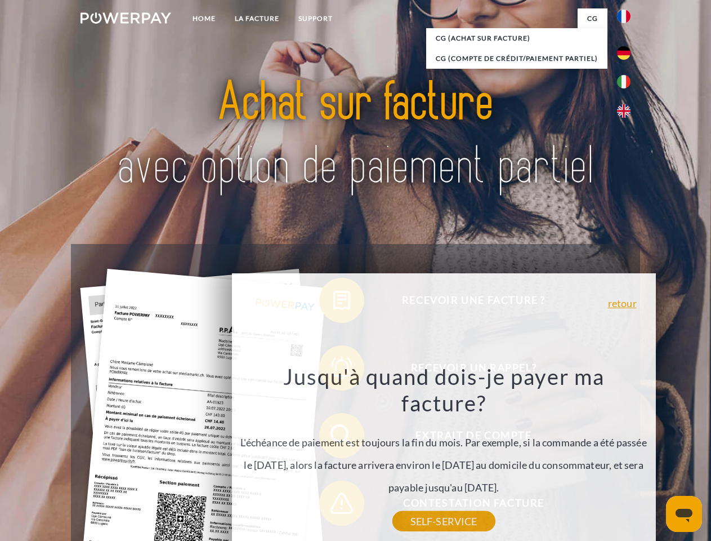 The image size is (711, 541). I want to click on a: Support, so click(315, 19).